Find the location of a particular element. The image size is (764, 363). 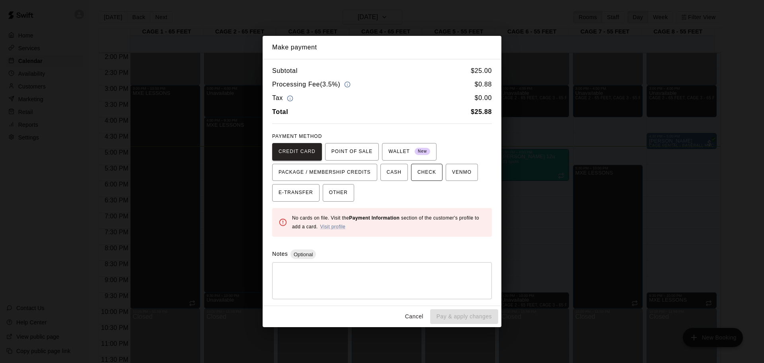

button: Cancel is located at coordinates (414, 316).